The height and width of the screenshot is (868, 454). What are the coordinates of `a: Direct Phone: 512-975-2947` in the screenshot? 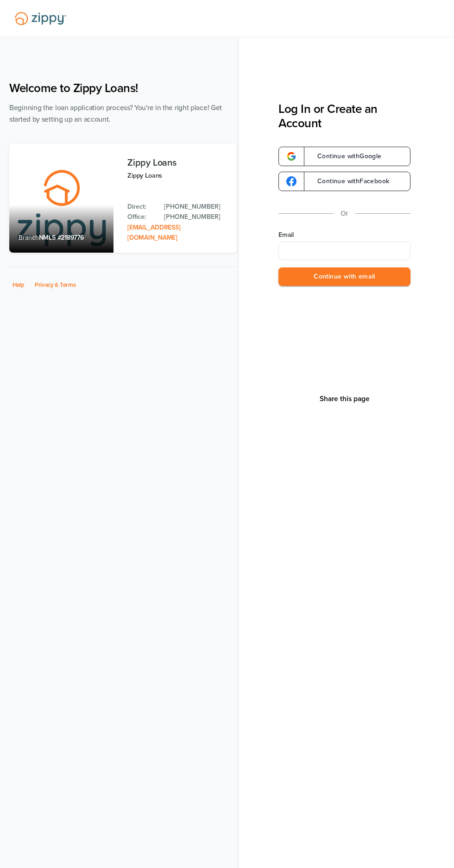 It's located at (196, 207).